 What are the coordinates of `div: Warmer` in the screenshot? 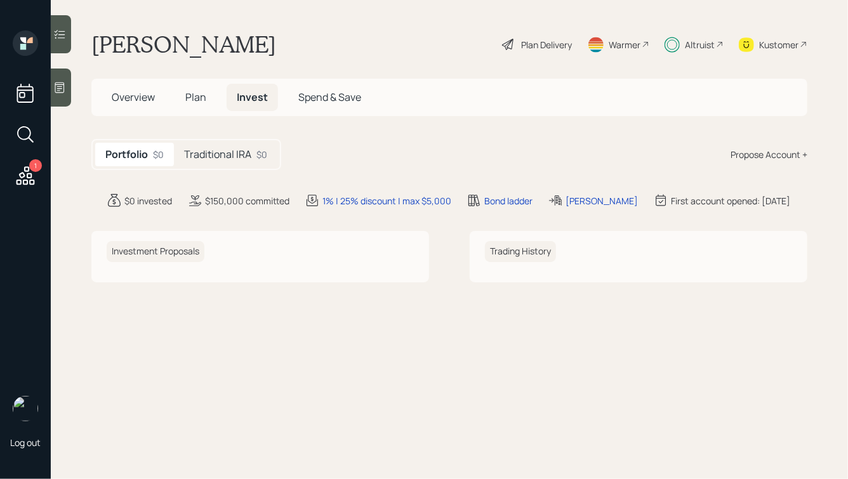 It's located at (625, 44).